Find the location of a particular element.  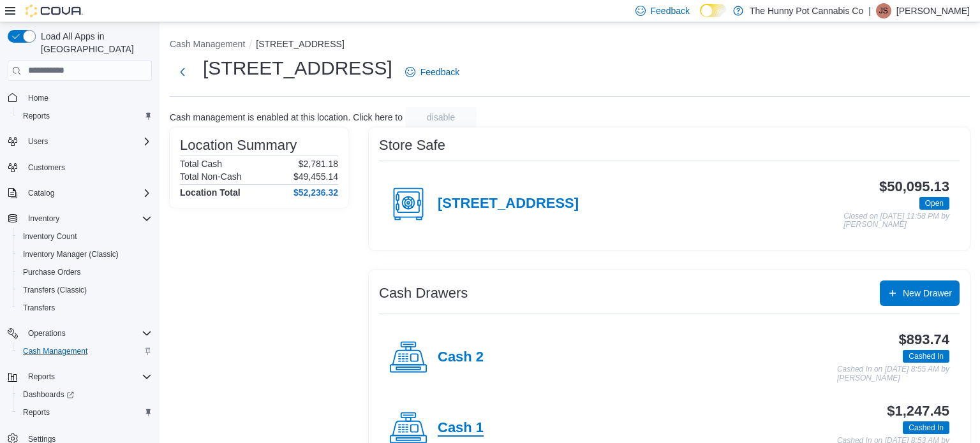

h3: Location Summary is located at coordinates (238, 145).